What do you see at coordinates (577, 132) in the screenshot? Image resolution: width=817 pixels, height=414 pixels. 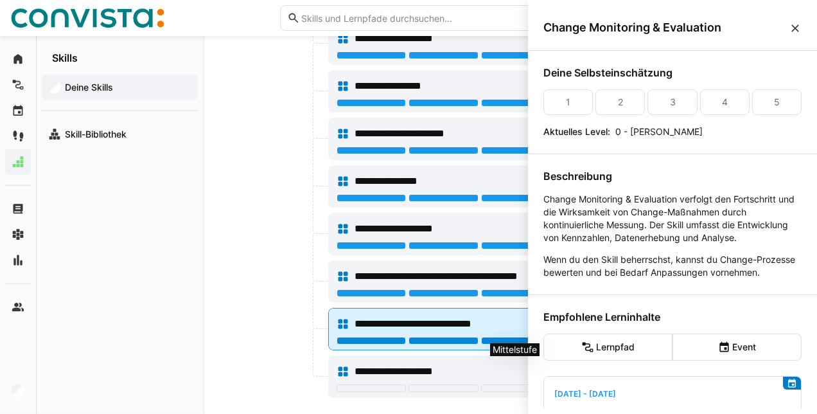 I see `p: Aktuelles Level:` at bounding box center [577, 132].